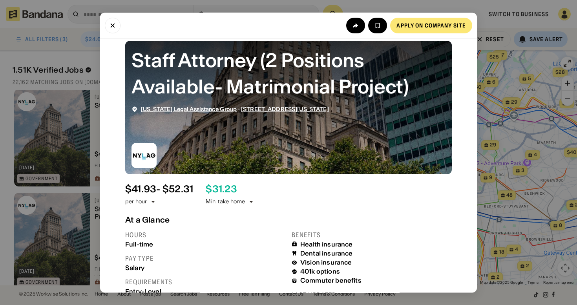 The image size is (577, 305). What do you see at coordinates (230, 202) in the screenshot?
I see `div: Min. take home` at bounding box center [230, 202].